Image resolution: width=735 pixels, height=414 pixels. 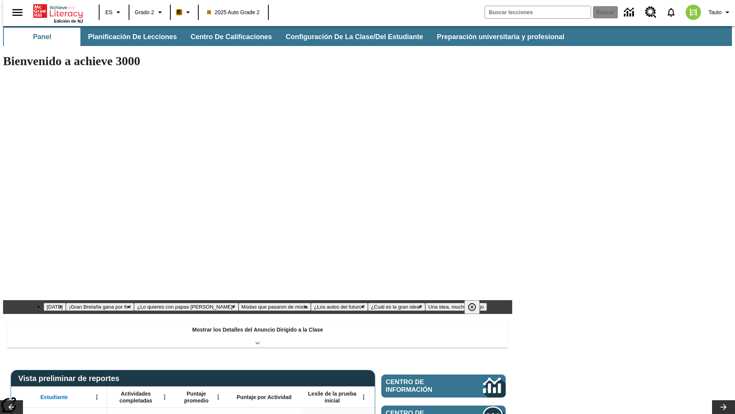 I want to click on button: Boost El color de la clase es anaranjado claro. Cambiar el color de la clase., so click(x=184, y=12).